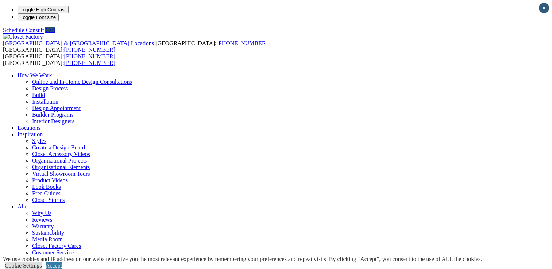 This screenshot has width=552, height=269. I want to click on span: Toggle Font size, so click(38, 17).